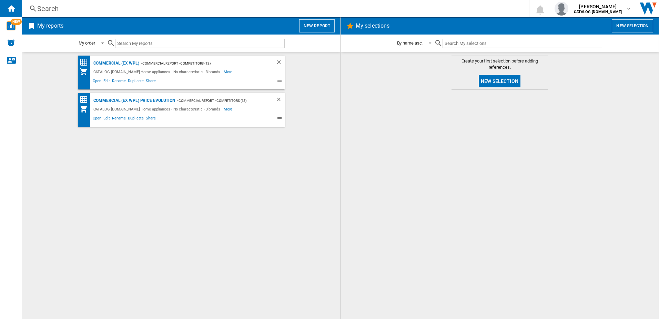 The height and width of the screenshot is (319, 659). I want to click on div: My order, so click(87, 43).